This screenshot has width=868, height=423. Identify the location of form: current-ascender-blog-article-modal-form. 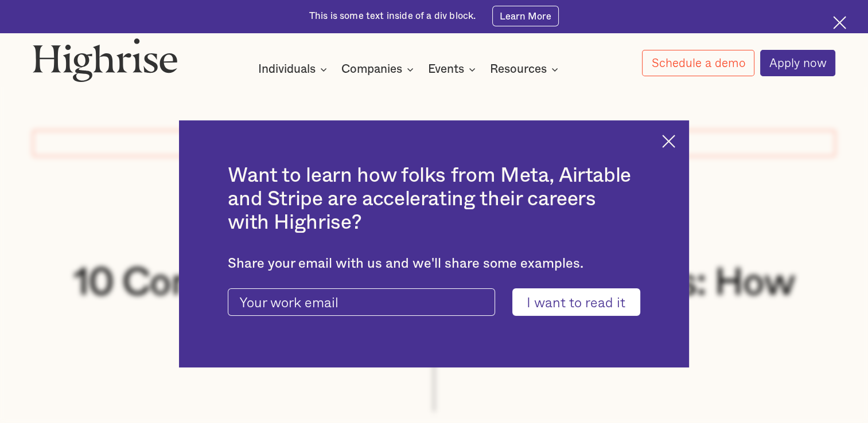
(434, 302).